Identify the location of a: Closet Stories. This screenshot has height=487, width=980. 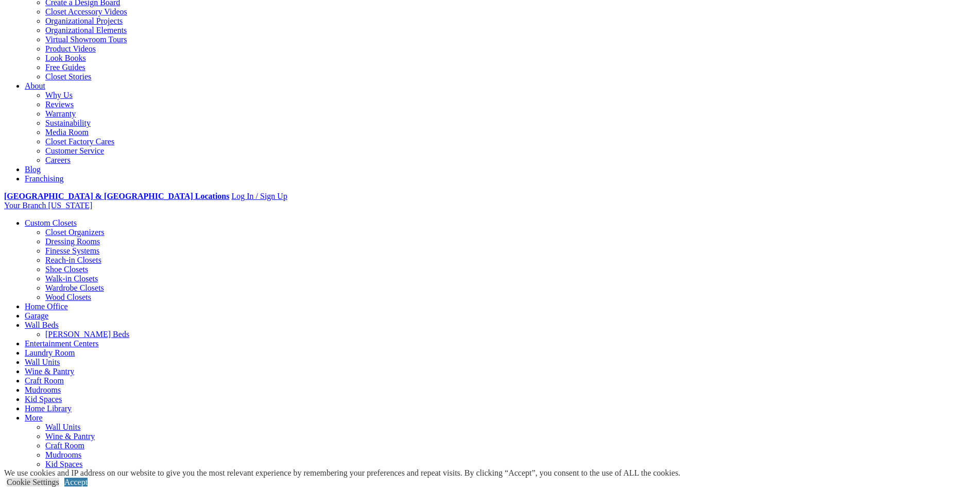
(68, 76).